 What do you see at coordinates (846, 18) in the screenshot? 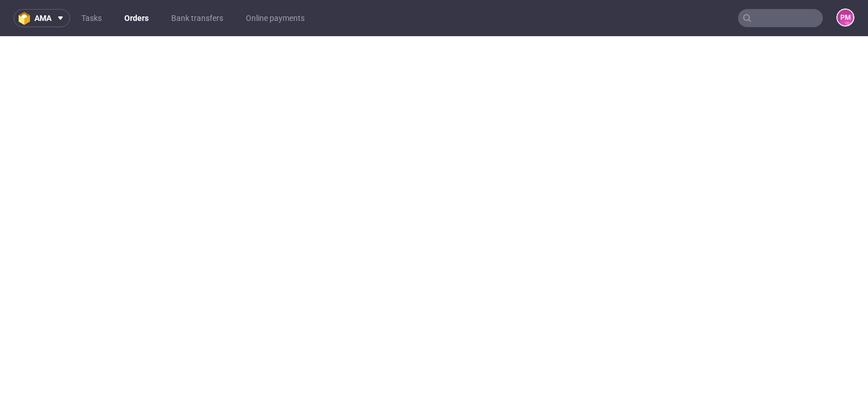
I see `figcaption: PM` at bounding box center [846, 18].